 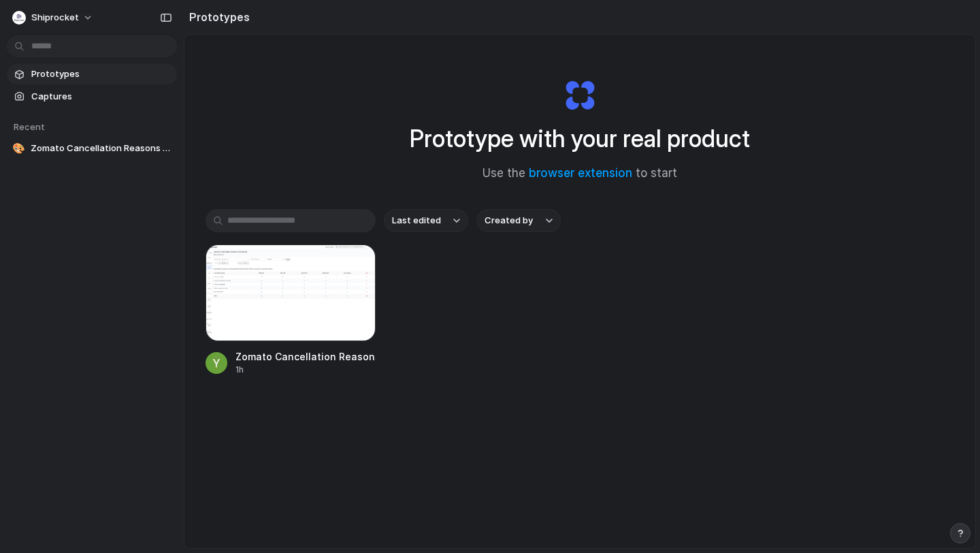 What do you see at coordinates (29, 127) in the screenshot?
I see `span: Recent` at bounding box center [29, 127].